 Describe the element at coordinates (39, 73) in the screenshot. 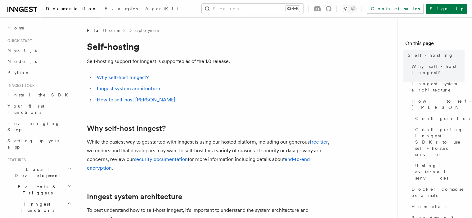

I see `a: Python` at that location.